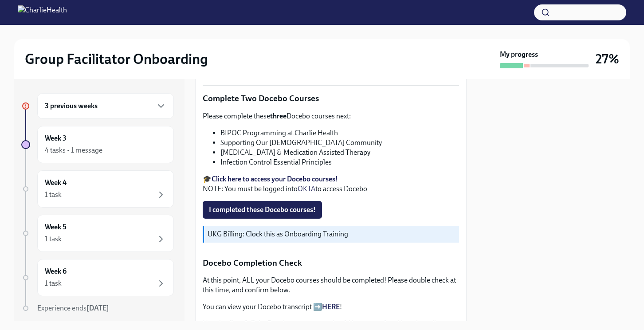  I want to click on a: Week 61 task, so click(98, 278).